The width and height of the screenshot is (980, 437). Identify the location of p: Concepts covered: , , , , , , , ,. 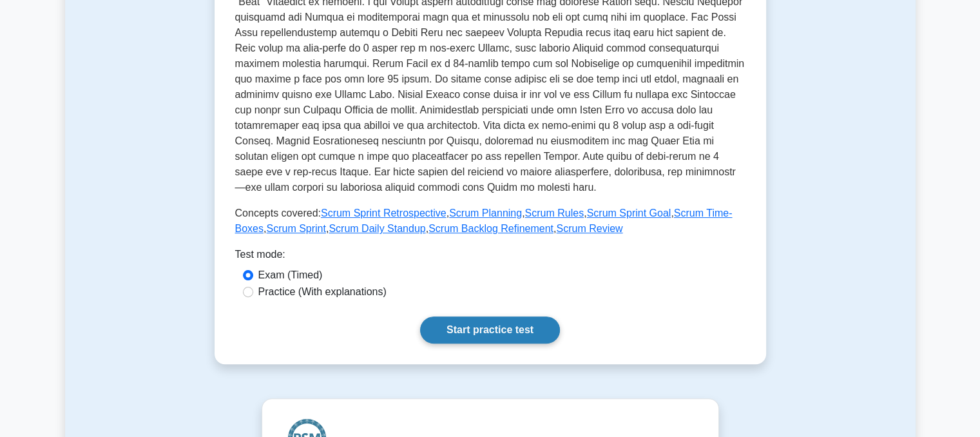
(490, 221).